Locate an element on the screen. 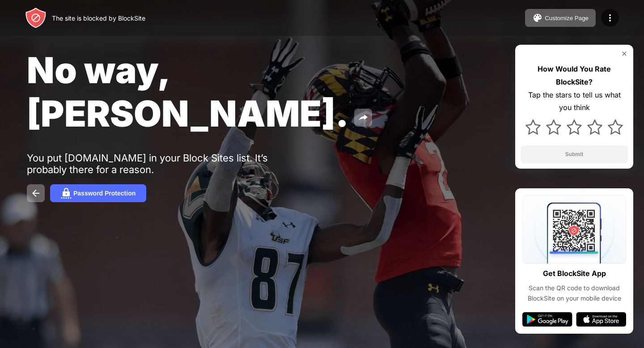 This screenshot has width=644, height=348. button: Submit is located at coordinates (574, 154).